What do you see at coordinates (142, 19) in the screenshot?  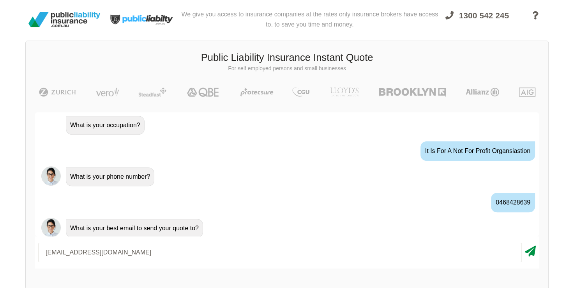 I see `img: Public Liability Insurance Light` at bounding box center [142, 19].